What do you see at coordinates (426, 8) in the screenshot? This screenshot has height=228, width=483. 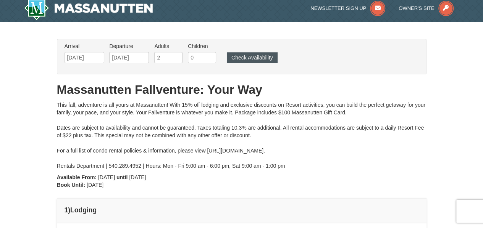 I see `a: Owner's Site` at bounding box center [426, 8].